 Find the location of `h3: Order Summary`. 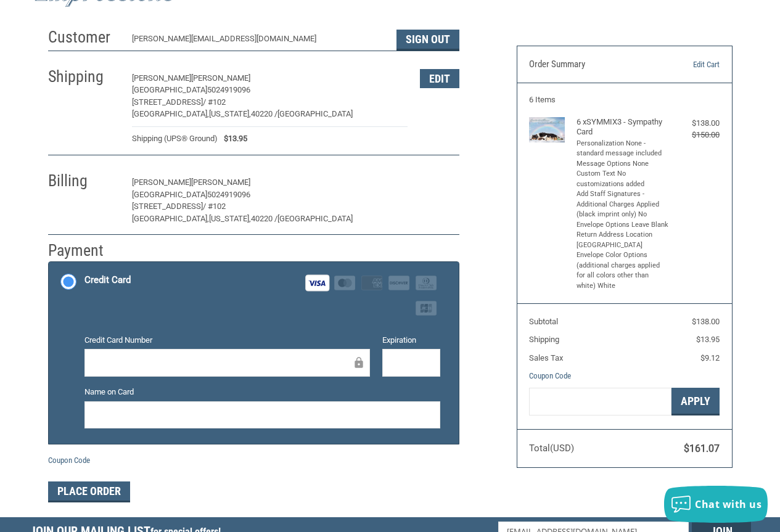

h3: Order Summary is located at coordinates (594, 64).